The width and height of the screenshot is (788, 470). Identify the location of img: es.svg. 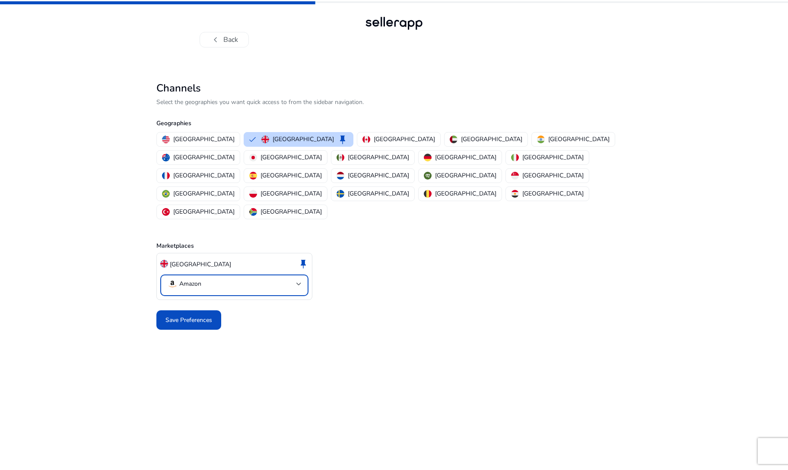
(253, 176).